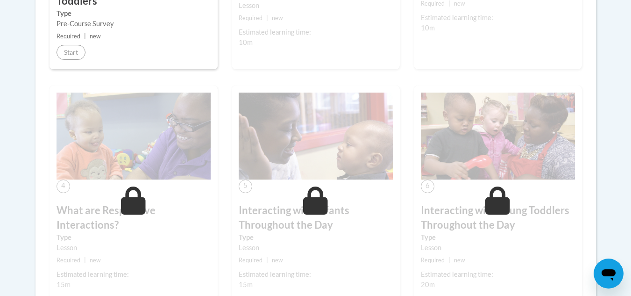  Describe the element at coordinates (245, 186) in the screenshot. I see `span: 5` at that location.